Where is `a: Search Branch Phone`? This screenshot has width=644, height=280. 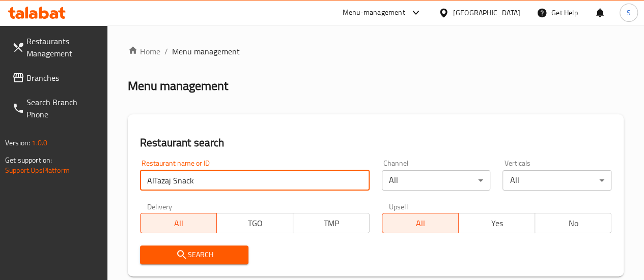
a: Search Branch Phone is located at coordinates (55, 108).